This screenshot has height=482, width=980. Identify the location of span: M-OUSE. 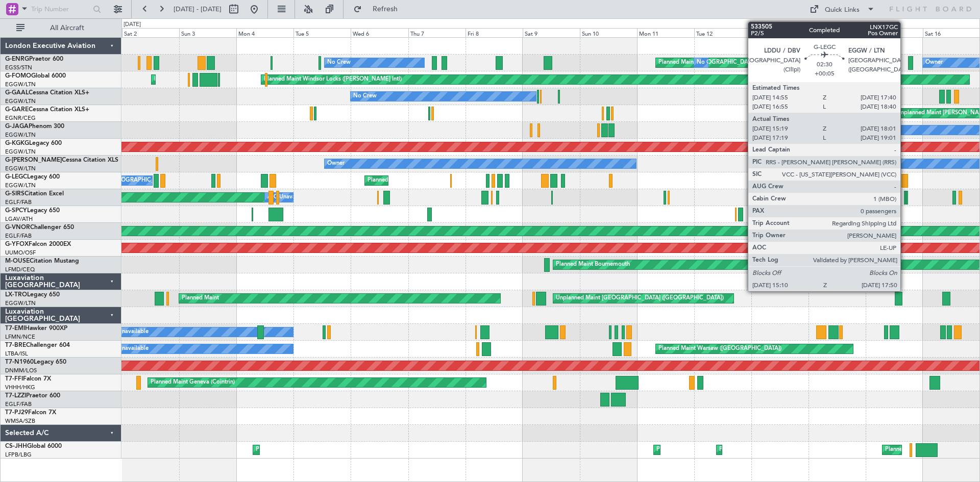
(17, 261).